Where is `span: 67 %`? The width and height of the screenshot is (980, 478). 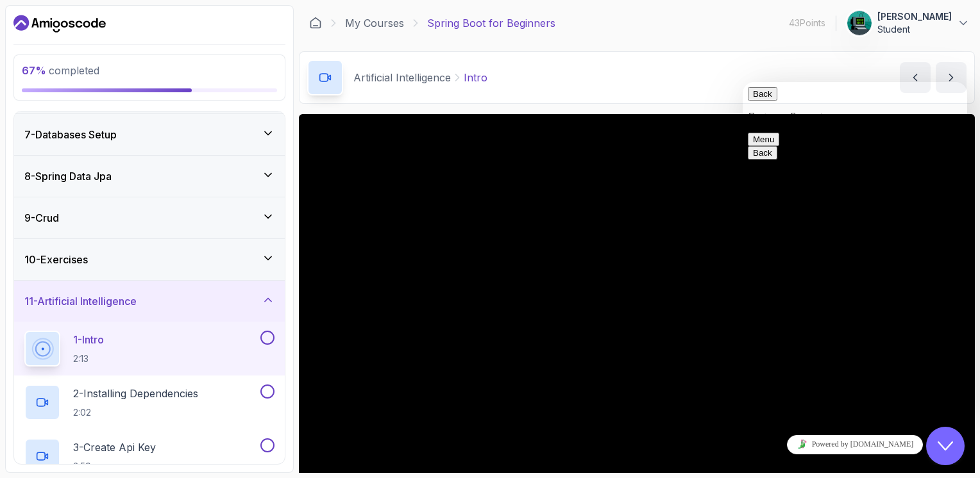 span: 67 % is located at coordinates (34, 71).